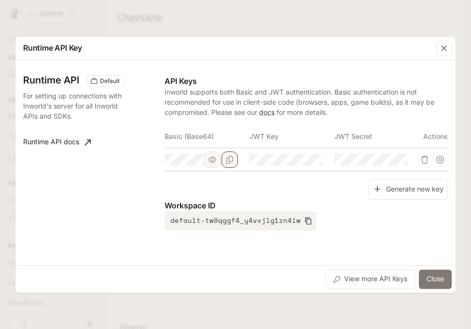 This screenshot has width=471, height=329. I want to click on button: default-tw9qggf4_y4vxjlg1zn4iw, so click(240, 221).